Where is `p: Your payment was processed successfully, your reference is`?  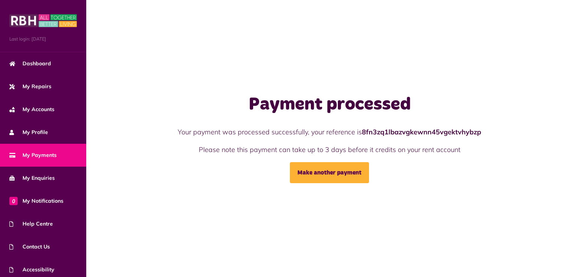 p: Your payment was processed successfully, your reference is is located at coordinates (330, 132).